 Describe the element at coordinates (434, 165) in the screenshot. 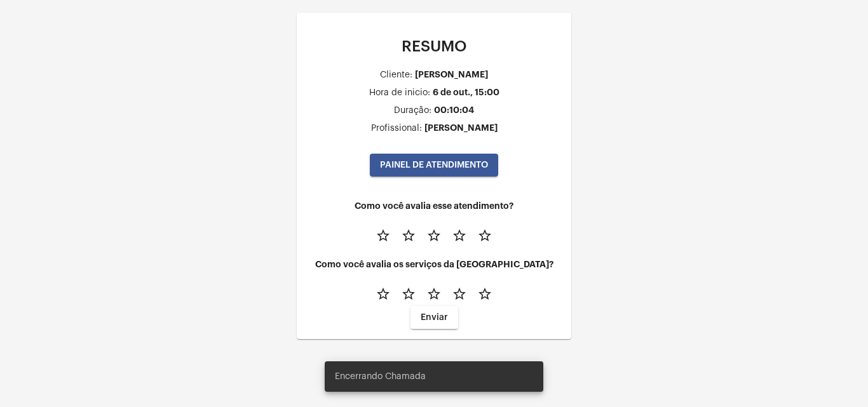

I see `button: PAINEL DE ATENDIMENTO` at that location.